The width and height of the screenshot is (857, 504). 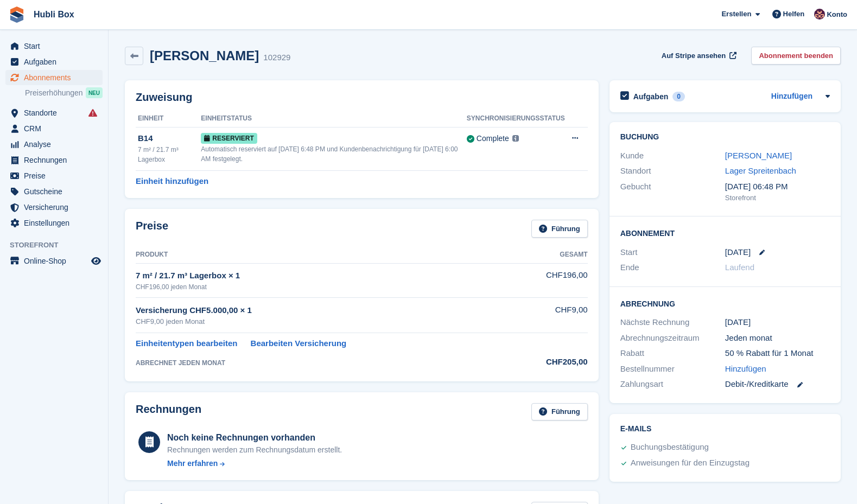 I want to click on div: 102929, so click(x=277, y=58).